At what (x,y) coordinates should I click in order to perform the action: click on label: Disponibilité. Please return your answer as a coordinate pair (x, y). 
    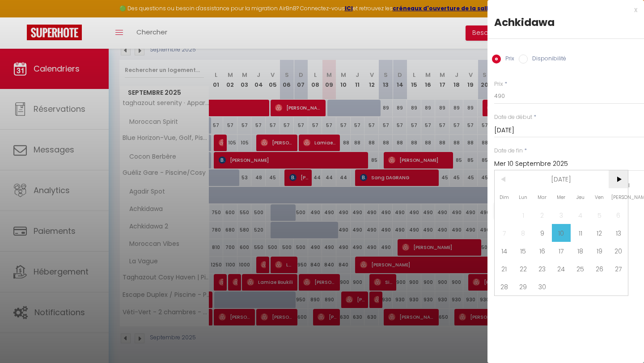
    Looking at the image, I should click on (547, 60).